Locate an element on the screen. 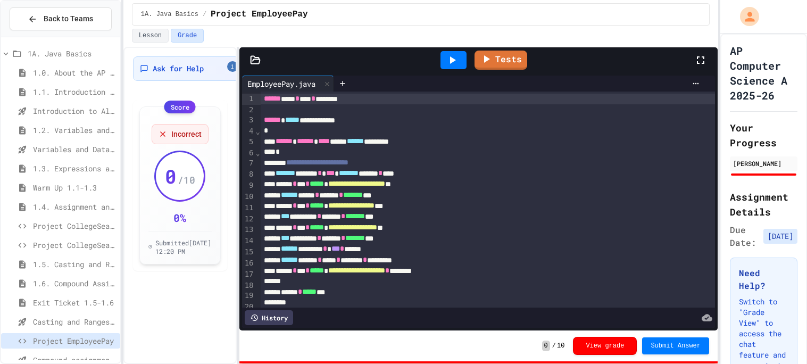  span: Exit Ticket 1.5-1.6 is located at coordinates (74, 302).